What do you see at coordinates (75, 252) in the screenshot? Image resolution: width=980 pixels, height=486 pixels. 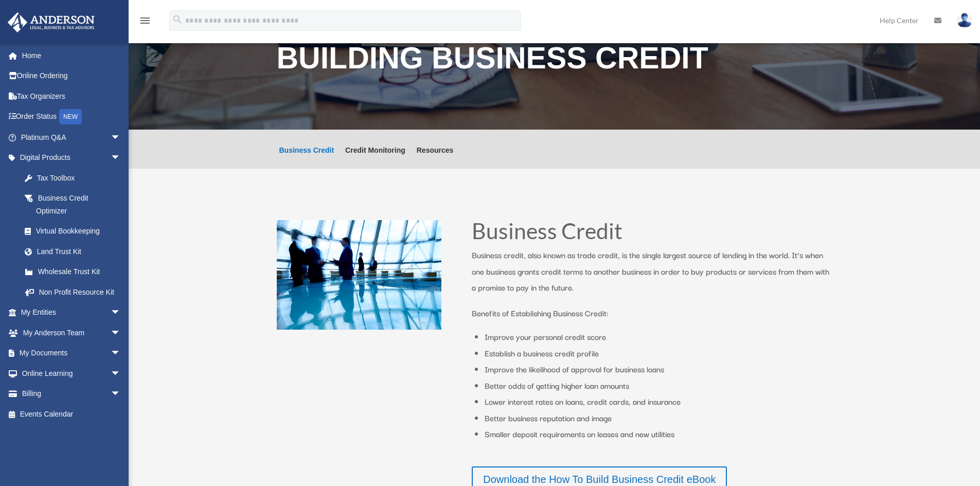 I see `a: Land Trust Kit` at bounding box center [75, 252].